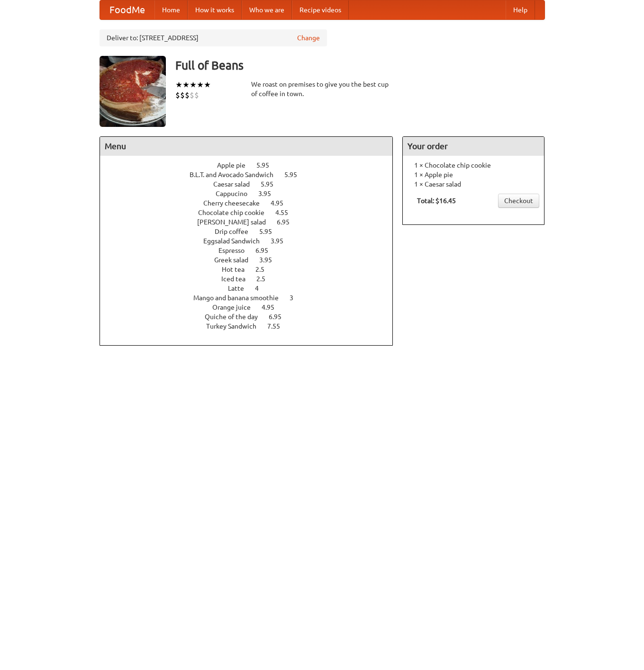 The image size is (644, 670). Describe the element at coordinates (521, 10) in the screenshot. I see `a: Help` at that location.